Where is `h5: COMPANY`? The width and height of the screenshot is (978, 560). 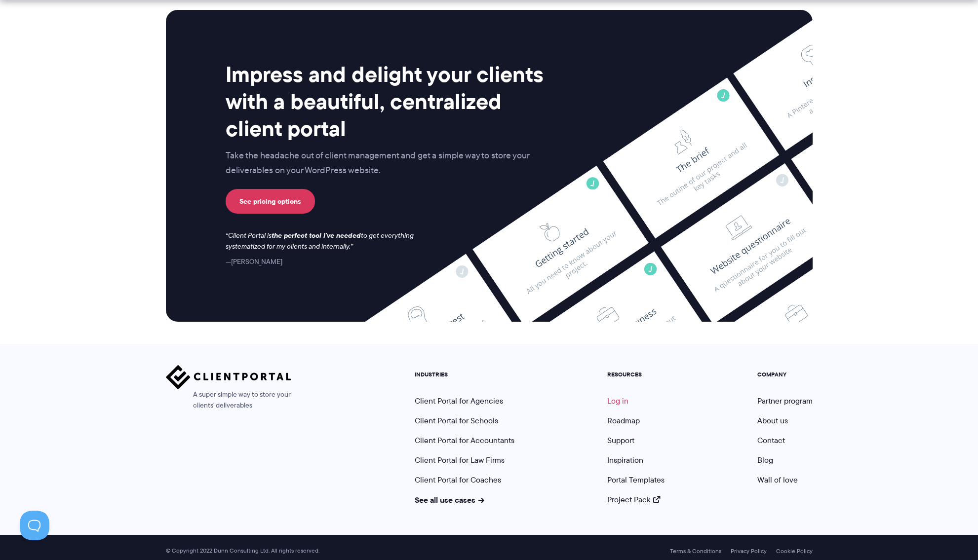
h5: COMPANY is located at coordinates (785, 375).